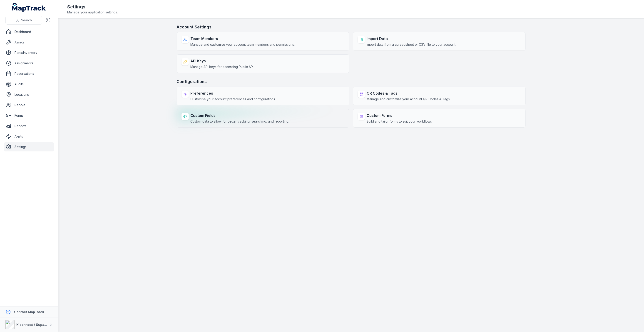  Describe the element at coordinates (93, 7) in the screenshot. I see `h2: Settings` at that location.